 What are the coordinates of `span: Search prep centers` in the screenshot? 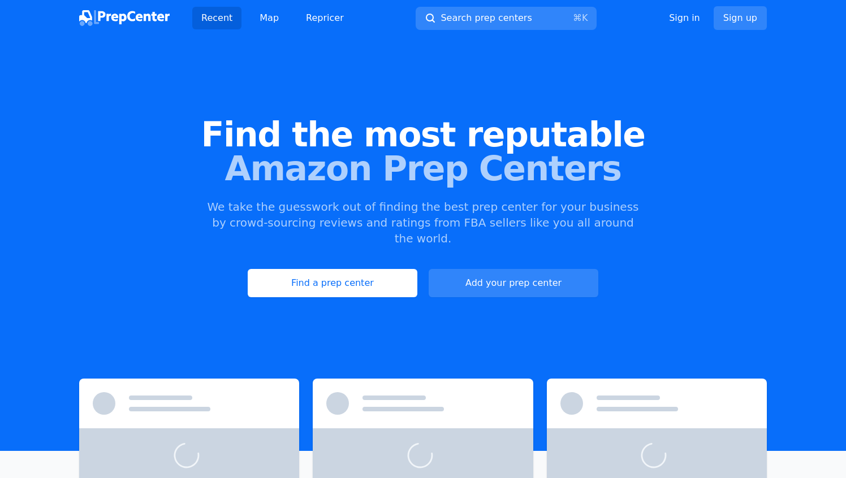 It's located at (486, 18).